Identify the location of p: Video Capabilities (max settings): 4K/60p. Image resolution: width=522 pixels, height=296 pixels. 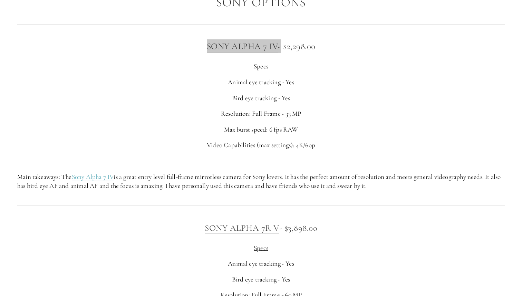
(261, 145).